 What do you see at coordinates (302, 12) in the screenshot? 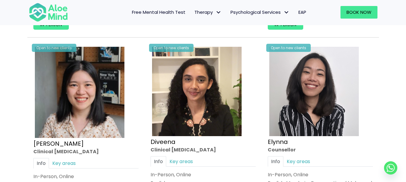
I see `a: EAP` at bounding box center [302, 12].